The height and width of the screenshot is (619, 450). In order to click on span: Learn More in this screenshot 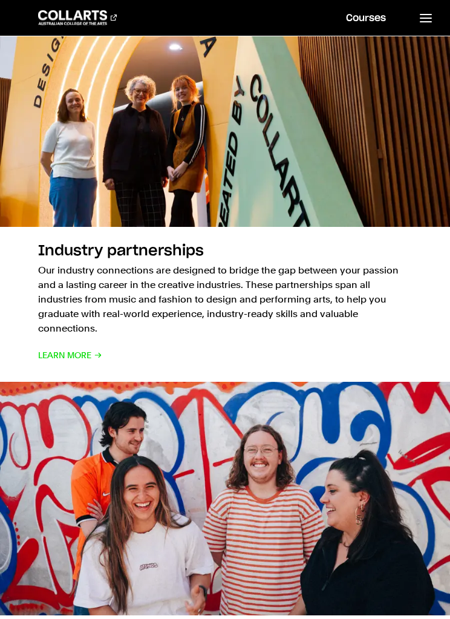, I will do `click(70, 355)`.